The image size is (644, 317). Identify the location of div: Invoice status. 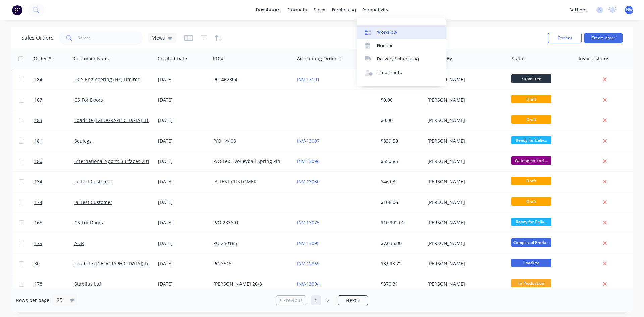
(594, 59).